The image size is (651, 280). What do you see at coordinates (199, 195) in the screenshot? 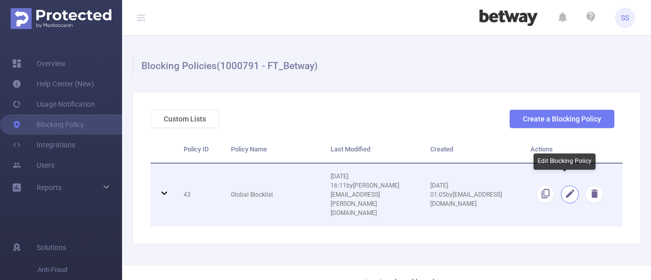
I see `td: 43` at bounding box center [199, 195].